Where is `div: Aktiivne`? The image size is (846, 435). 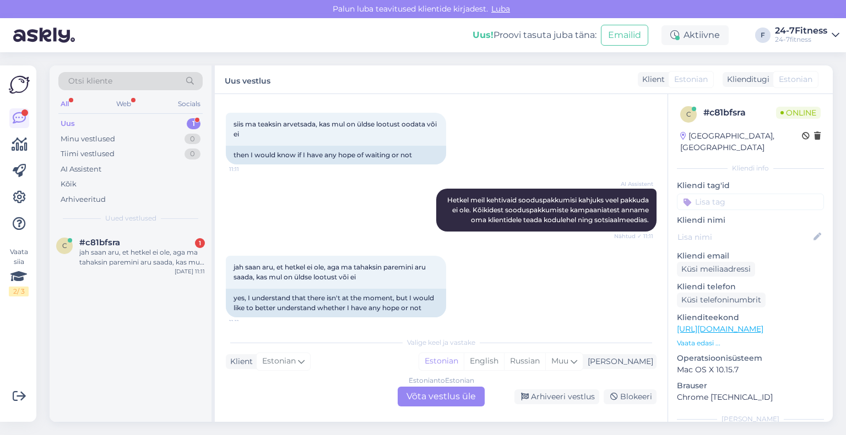 div: Aktiivne is located at coordinates (695, 35).